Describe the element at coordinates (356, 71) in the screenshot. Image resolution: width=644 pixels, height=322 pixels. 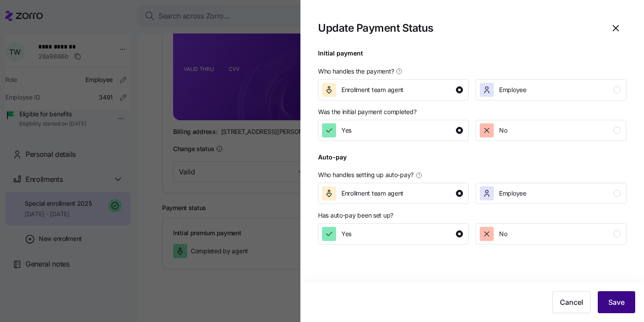
I see `span: Who handles the payment?` at that location.